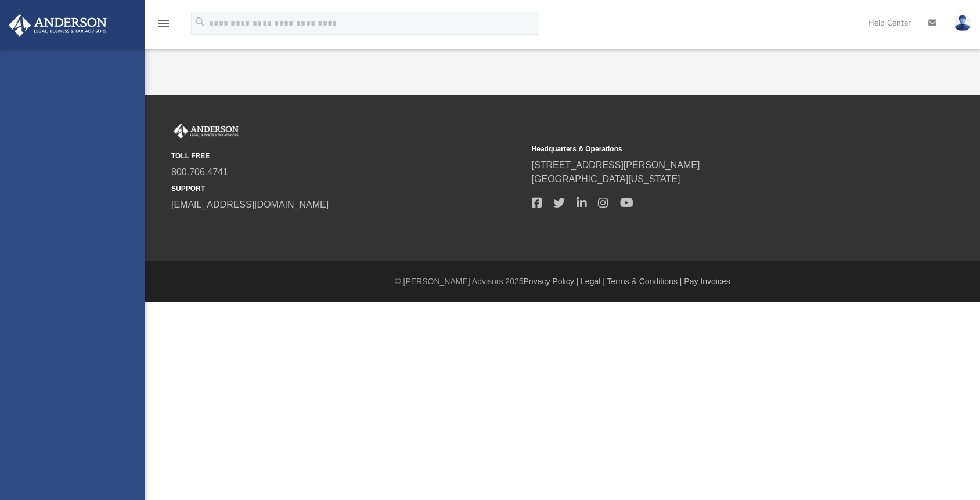  What do you see at coordinates (163, 23) in the screenshot?
I see `i: menu` at bounding box center [163, 23].